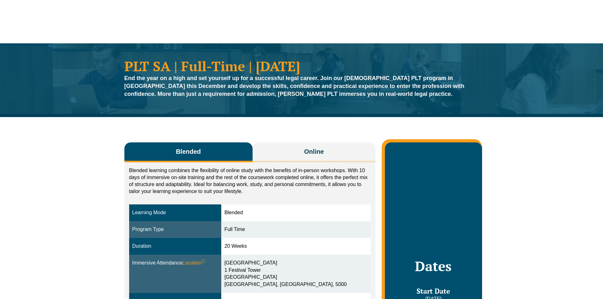  I want to click on div: Full Time, so click(296, 230).